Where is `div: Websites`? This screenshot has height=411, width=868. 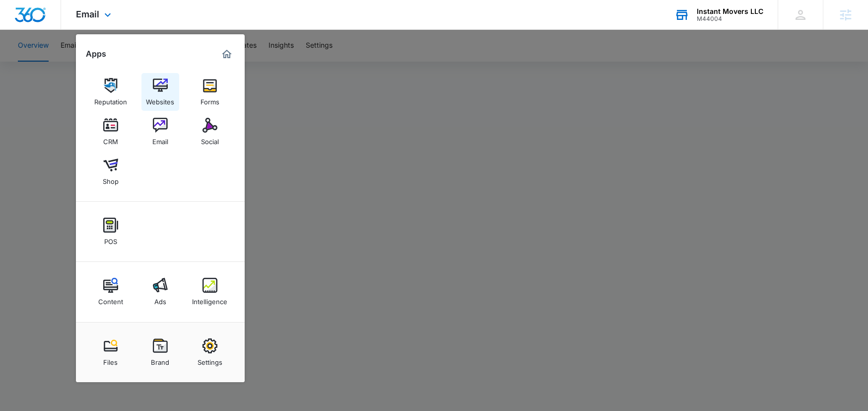
div: Websites is located at coordinates (160, 100).